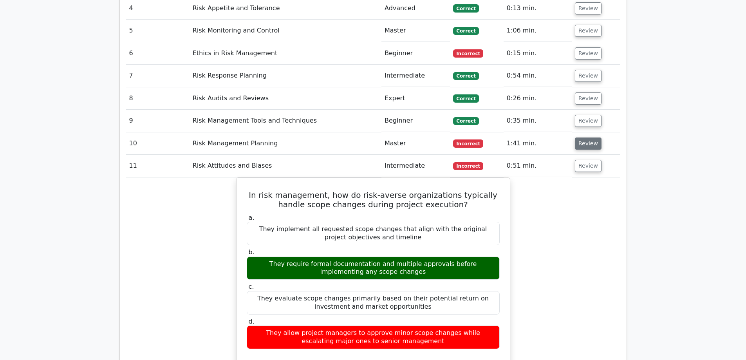 The image size is (746, 360). I want to click on td: 0:15 min., so click(538, 53).